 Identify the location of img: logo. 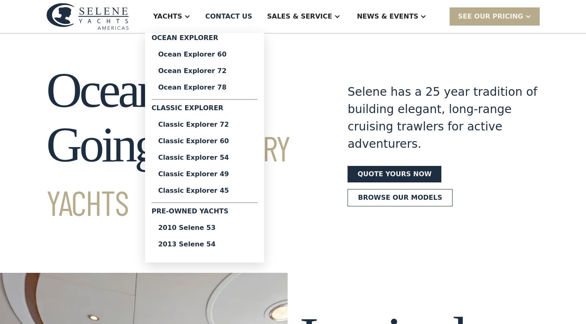
(88, 16).